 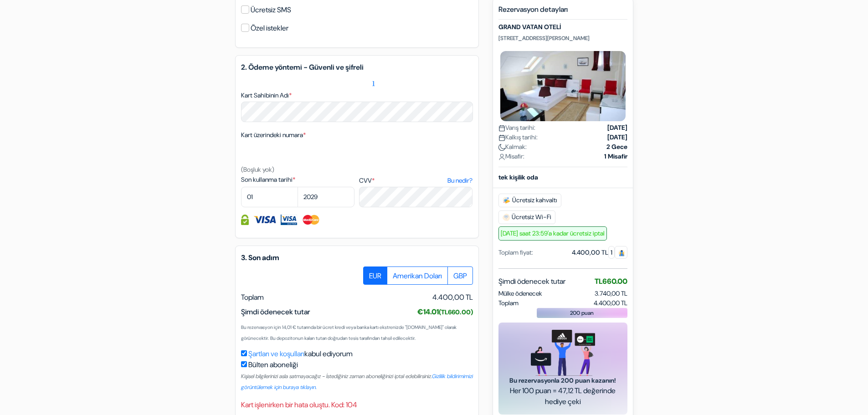 What do you see at coordinates (520, 128) in the screenshot?
I see `font: Varış tarihi:` at bounding box center [520, 128].